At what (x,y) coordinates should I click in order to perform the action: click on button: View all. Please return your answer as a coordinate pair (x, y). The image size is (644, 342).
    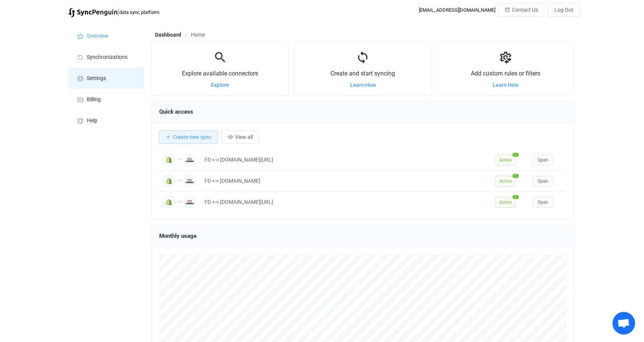
    Looking at the image, I should click on (240, 137).